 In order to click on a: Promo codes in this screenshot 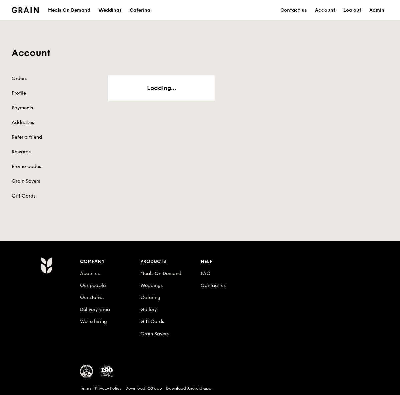, I will do `click(56, 167)`.